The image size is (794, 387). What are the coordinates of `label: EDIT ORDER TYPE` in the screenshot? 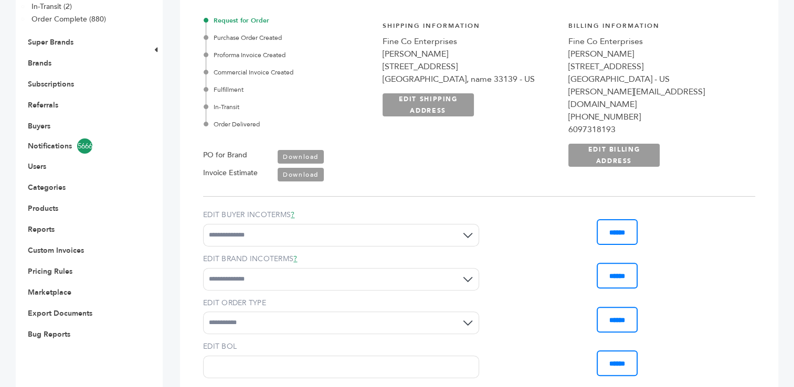 It's located at (341, 303).